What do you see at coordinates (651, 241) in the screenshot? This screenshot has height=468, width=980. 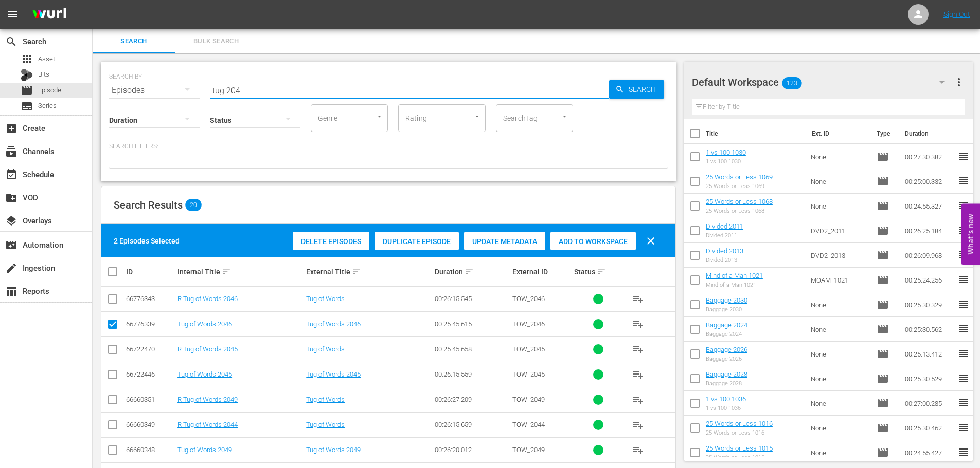 I see `button: clear` at bounding box center [651, 241].